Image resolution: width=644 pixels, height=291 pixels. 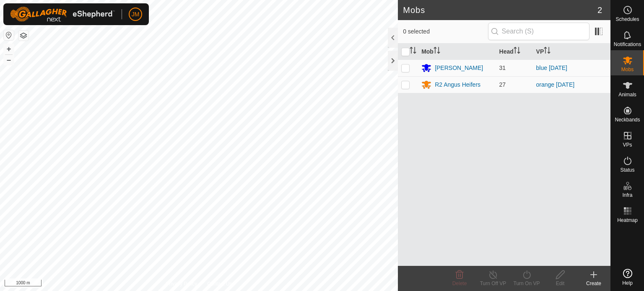 What do you see at coordinates (560, 283) in the screenshot?
I see `div: Edit` at bounding box center [560, 283].